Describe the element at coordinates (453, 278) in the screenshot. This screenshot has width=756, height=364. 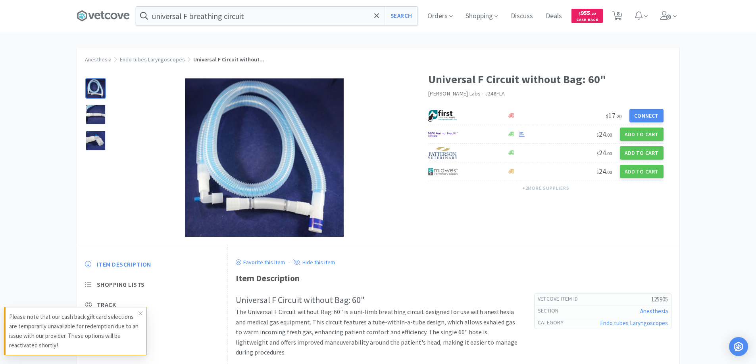
I see `div: Item Description` at that location.